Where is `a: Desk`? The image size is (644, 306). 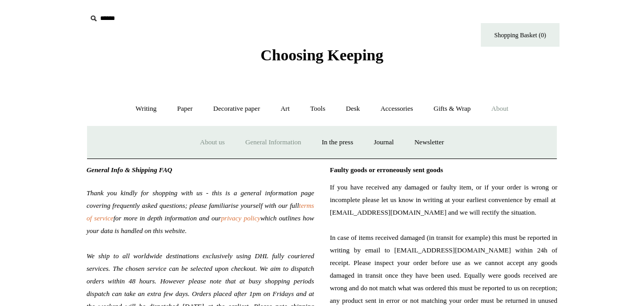
a: Desk is located at coordinates (353, 109).